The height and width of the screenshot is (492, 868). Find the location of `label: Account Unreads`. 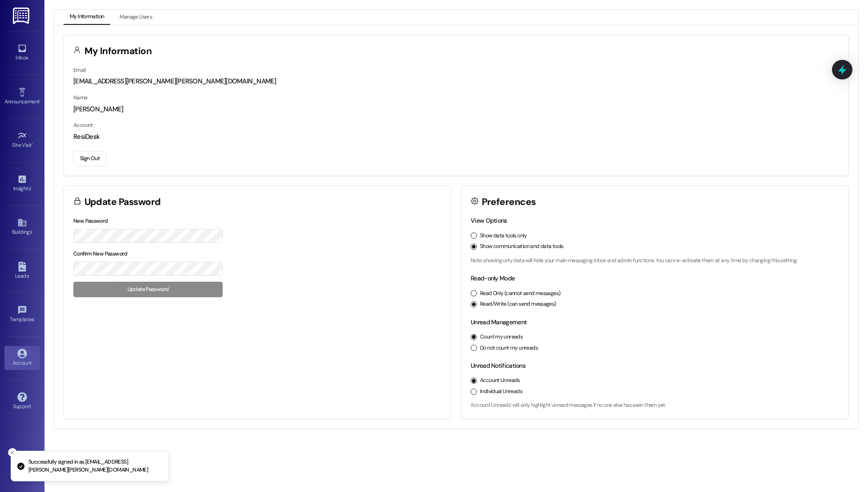

label: Account Unreads is located at coordinates (500, 381).